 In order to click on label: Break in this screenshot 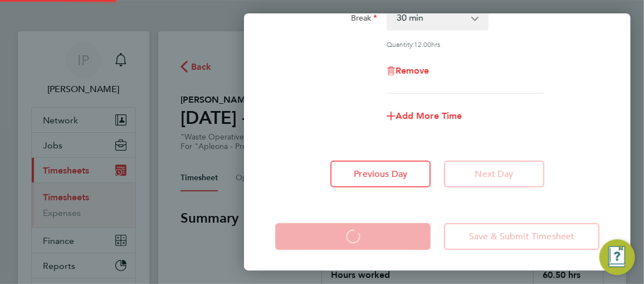, I will do `click(364, 20)`.